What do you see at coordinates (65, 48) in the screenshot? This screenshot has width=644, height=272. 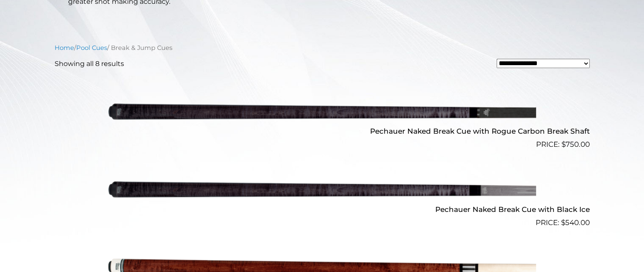 I see `a: Home` at bounding box center [65, 48].